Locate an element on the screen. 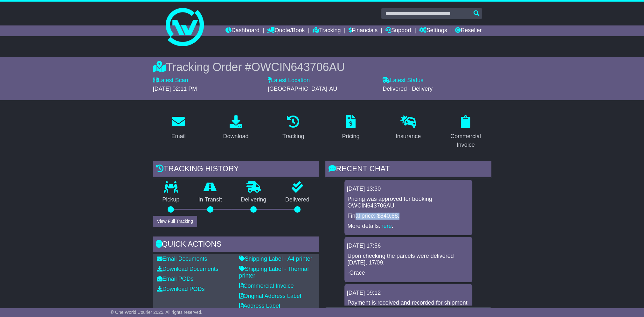 The height and width of the screenshot is (317, 644). a: Pricing is located at coordinates (351, 128).